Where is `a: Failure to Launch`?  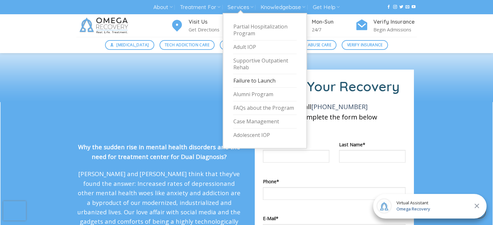
a: Failure to Launch is located at coordinates (265, 81).